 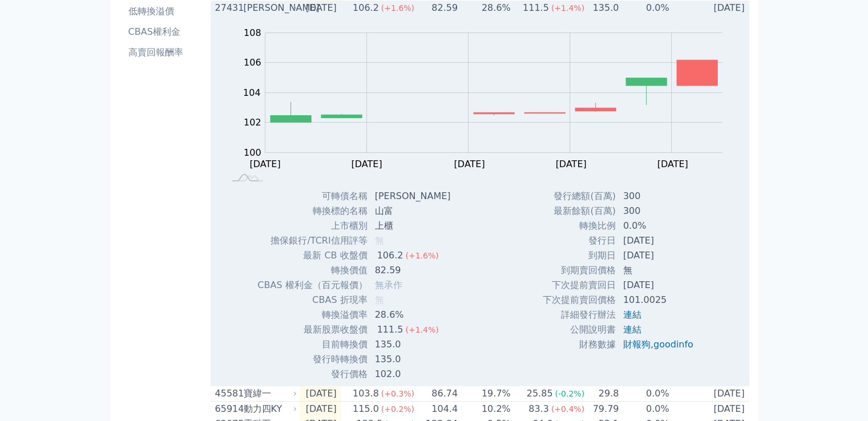 What do you see at coordinates (165, 52) in the screenshot?
I see `a: 高賣回報酬率` at bounding box center [165, 52].